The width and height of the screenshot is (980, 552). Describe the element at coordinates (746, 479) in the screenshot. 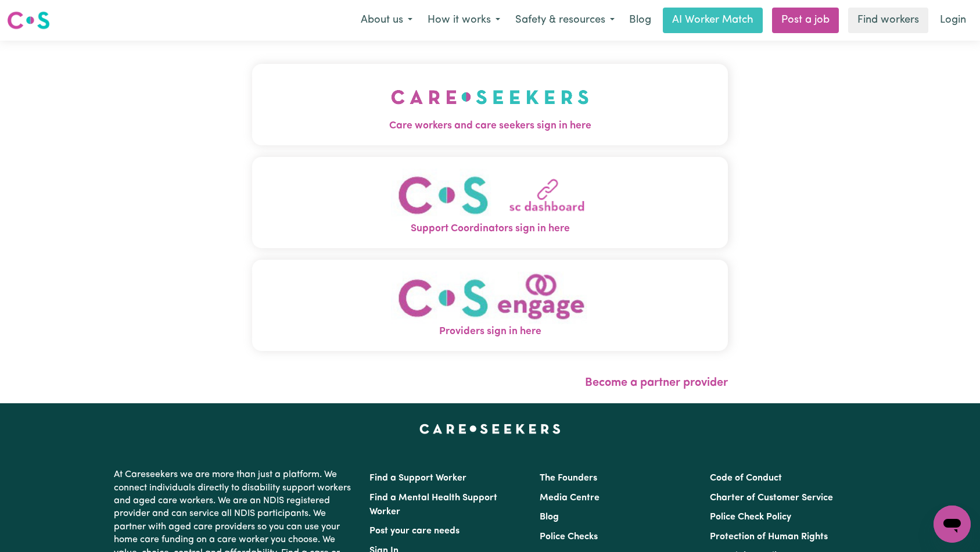

I see `a: Code of Conduct` at that location.